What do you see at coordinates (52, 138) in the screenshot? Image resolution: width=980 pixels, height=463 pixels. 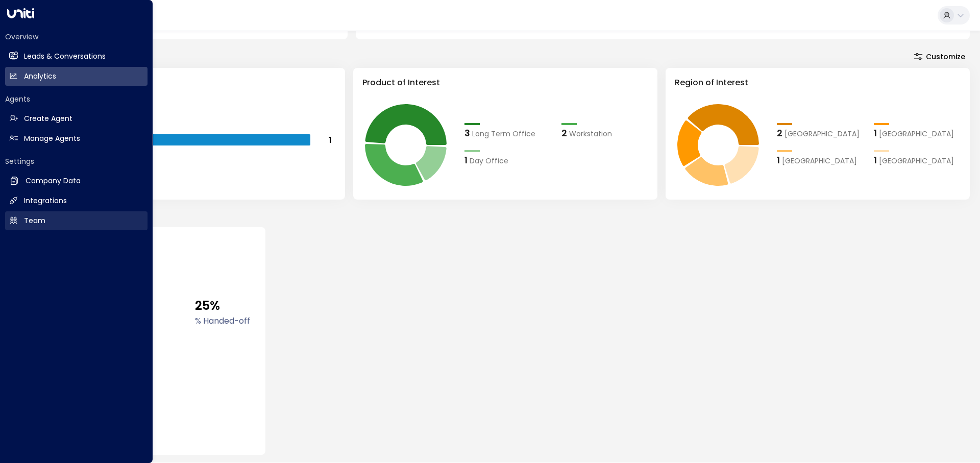 I see `h2: Manage Agents` at bounding box center [52, 138].